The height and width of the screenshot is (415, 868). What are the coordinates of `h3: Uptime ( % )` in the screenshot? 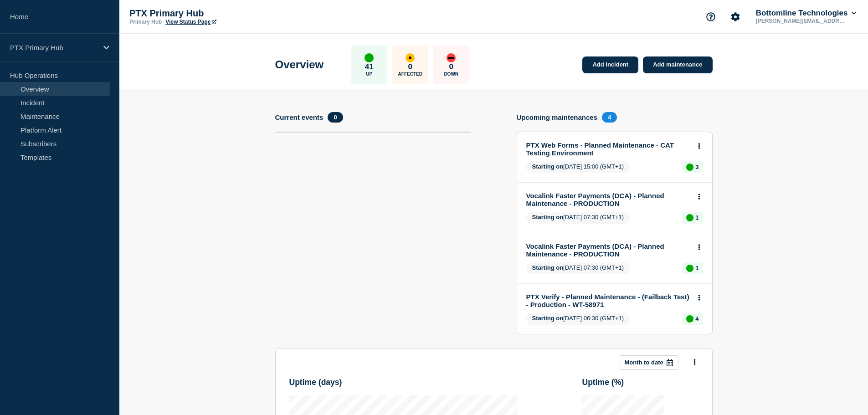 It's located at (603, 382).